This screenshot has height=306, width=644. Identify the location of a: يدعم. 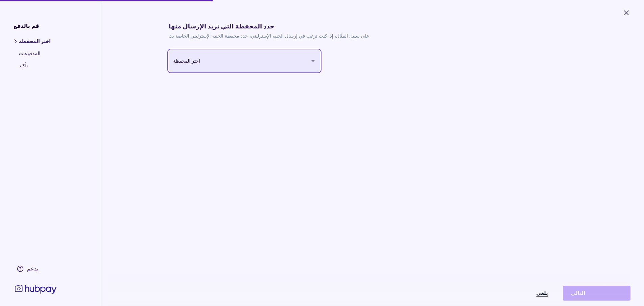
(36, 269).